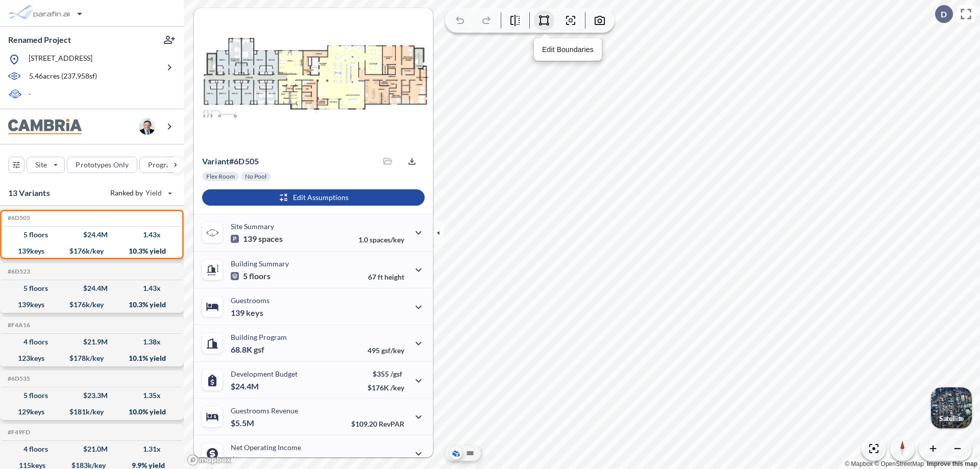 This screenshot has height=469, width=980. Describe the element at coordinates (210, 459) in the screenshot. I see `a: Mapbox homepage` at that location.